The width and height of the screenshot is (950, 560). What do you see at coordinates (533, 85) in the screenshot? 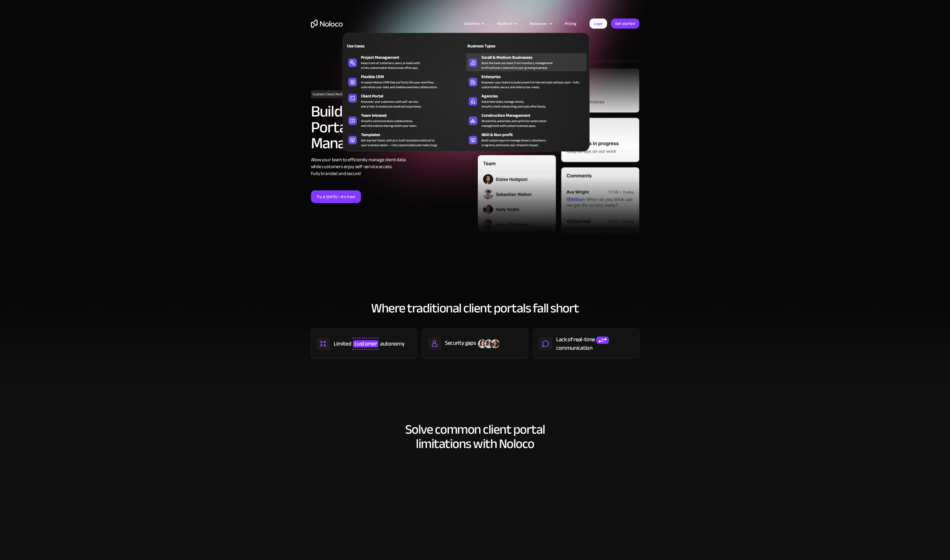
I see `div: Empower your teams to build powerful internal tools without code—fully customizable, secure, and ...` at bounding box center [533, 85].